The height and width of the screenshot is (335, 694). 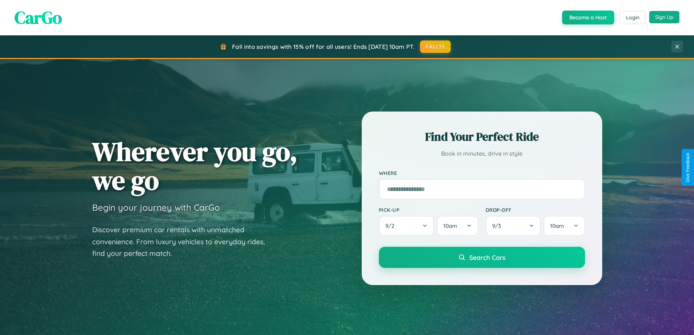 I want to click on h3: Begin your journey with CarGo, so click(x=156, y=207).